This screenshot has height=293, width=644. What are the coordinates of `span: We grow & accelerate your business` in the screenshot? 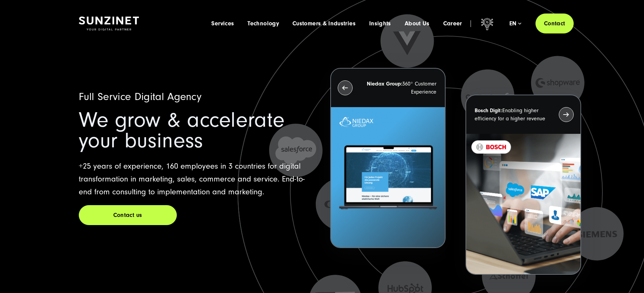 It's located at (181, 130).